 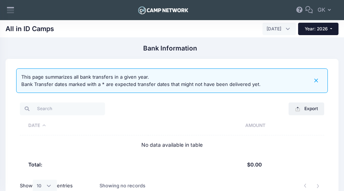 I want to click on th: Total:, so click(x=84, y=165).